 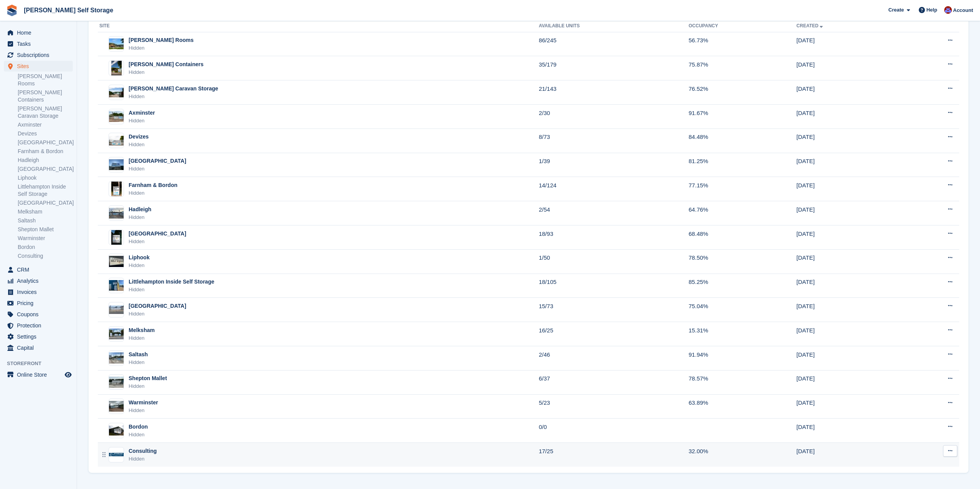 What do you see at coordinates (743, 141) in the screenshot?
I see `td: 84.48%` at bounding box center [743, 141].